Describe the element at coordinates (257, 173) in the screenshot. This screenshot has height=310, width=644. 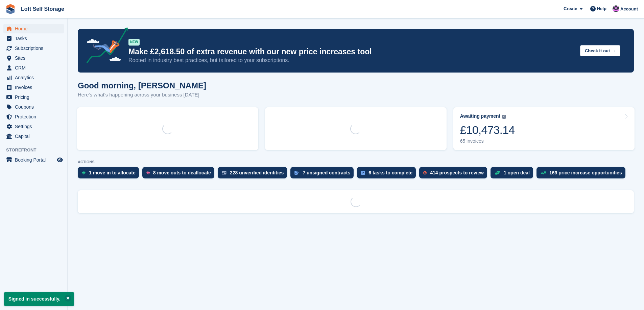
I see `div: 228 unverified identities` at that location.